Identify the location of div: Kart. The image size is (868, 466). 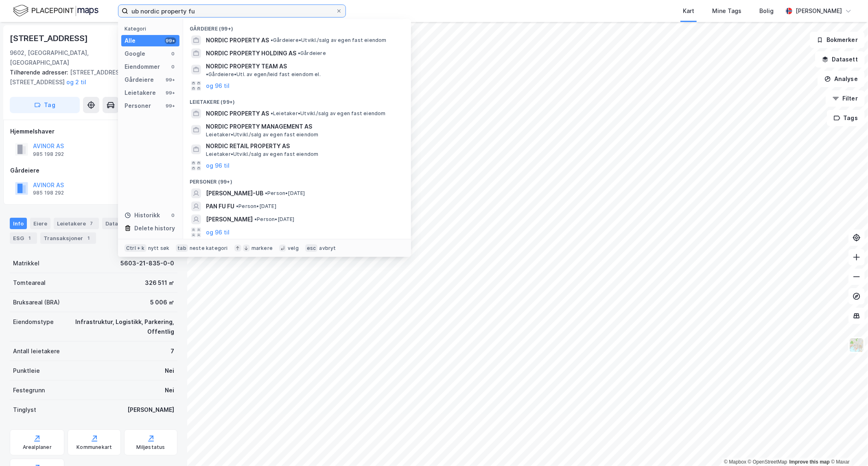
(688, 11).